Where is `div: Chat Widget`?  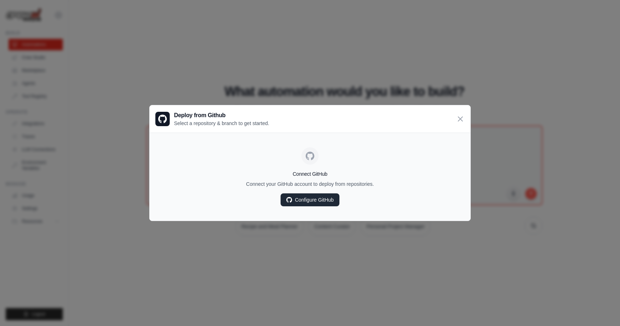
div: Chat Widget is located at coordinates (602, 308).